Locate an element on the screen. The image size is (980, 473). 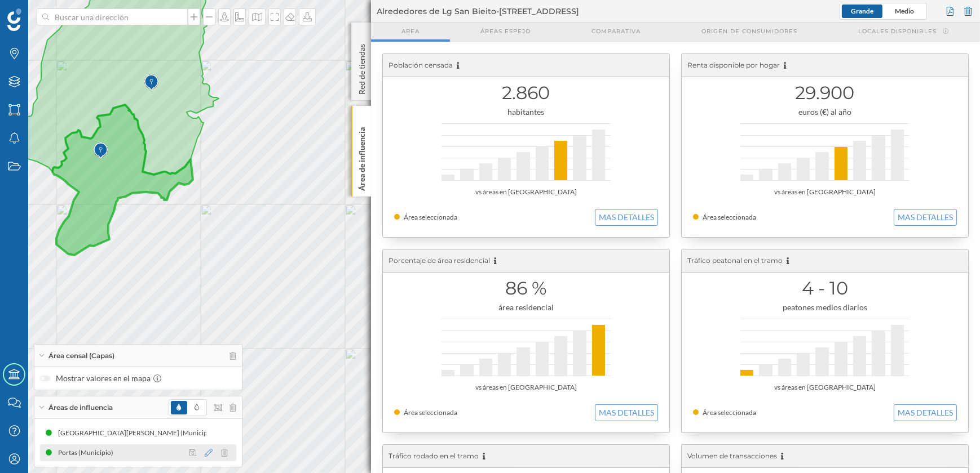
span: Soporte is located at coordinates (42, 13).